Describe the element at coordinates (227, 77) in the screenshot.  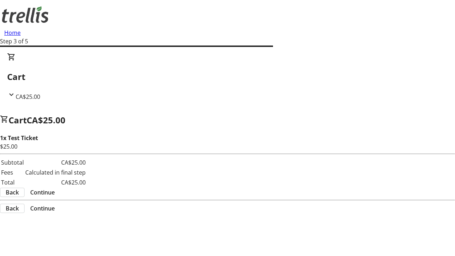
I see `h2: Cart` at that location.